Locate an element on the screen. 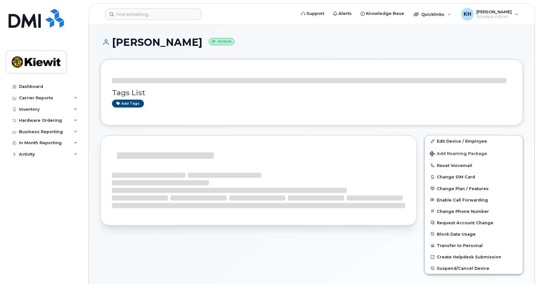 This screenshot has height=284, width=538. a: Create Helpdesk Submission is located at coordinates (474, 257).